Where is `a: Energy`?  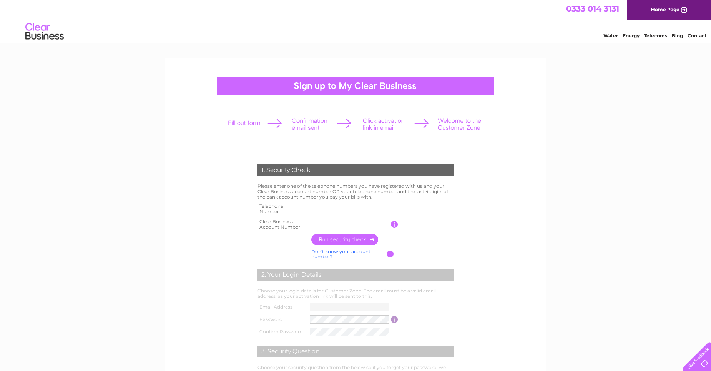 a: Energy is located at coordinates (631, 35).